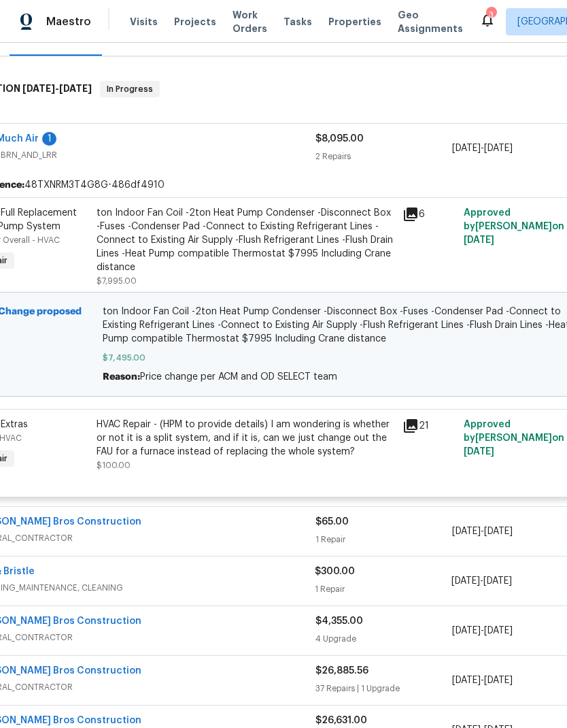 The image size is (567, 728). I want to click on span: Visits, so click(144, 22).